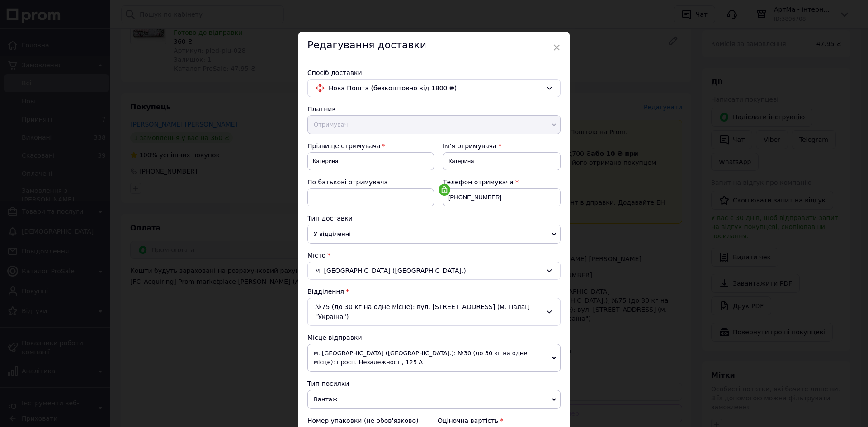 This screenshot has height=427, width=868. I want to click on span: Отримувач, so click(434, 125).